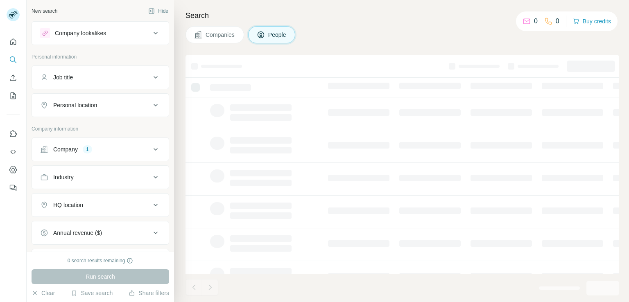 This screenshot has width=629, height=302. What do you see at coordinates (220, 35) in the screenshot?
I see `span: Companies` at bounding box center [220, 35].